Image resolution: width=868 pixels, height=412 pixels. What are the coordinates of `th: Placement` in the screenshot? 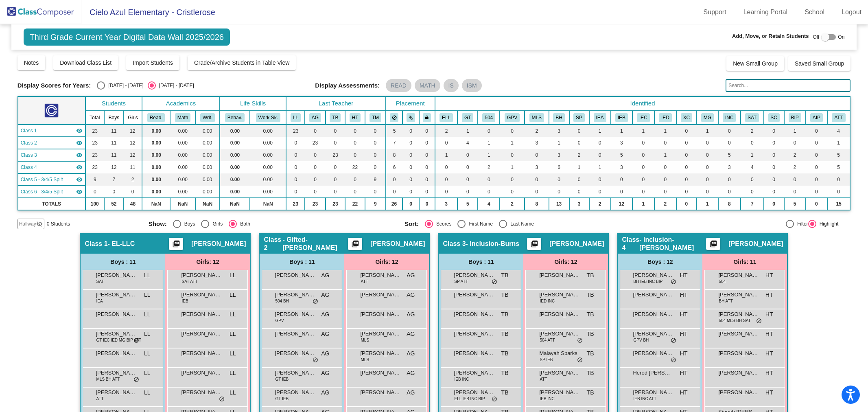 It's located at (410, 103).